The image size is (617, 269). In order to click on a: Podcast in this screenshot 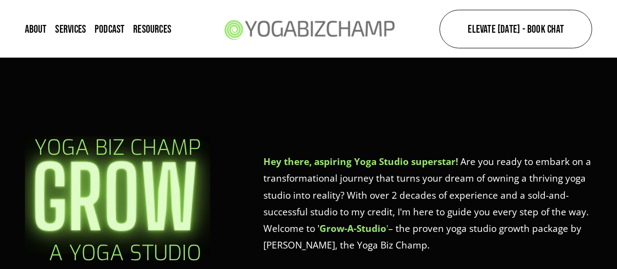, I will do `click(110, 29)`.